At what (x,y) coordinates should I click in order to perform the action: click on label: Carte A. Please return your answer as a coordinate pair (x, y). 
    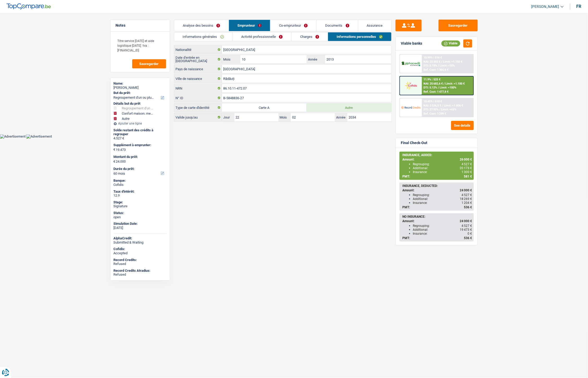
    Looking at the image, I should click on (264, 108).